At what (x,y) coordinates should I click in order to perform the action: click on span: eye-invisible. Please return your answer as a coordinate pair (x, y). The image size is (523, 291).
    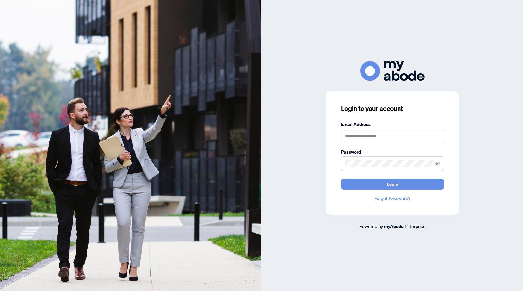
    Looking at the image, I should click on (437, 164).